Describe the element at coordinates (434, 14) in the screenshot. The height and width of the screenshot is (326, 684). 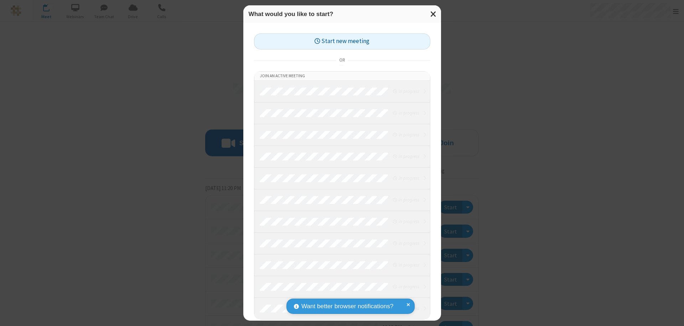
I see `button: Close modal` at that location.